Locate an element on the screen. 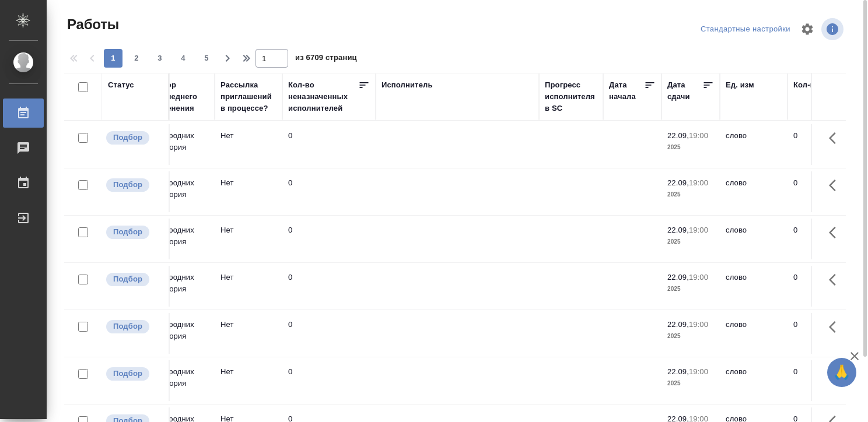 Image resolution: width=868 pixels, height=422 pixels. span: Посмотреть информацию is located at coordinates (834, 29).